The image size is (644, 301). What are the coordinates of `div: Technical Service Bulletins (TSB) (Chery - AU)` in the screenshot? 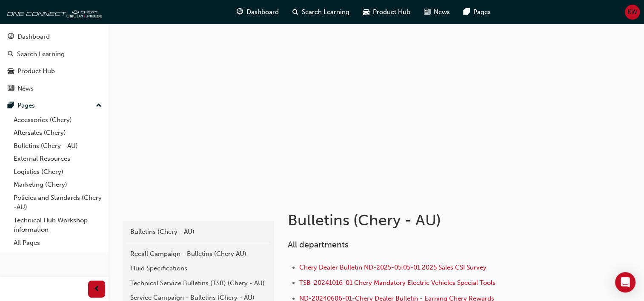 It's located at (198, 283).